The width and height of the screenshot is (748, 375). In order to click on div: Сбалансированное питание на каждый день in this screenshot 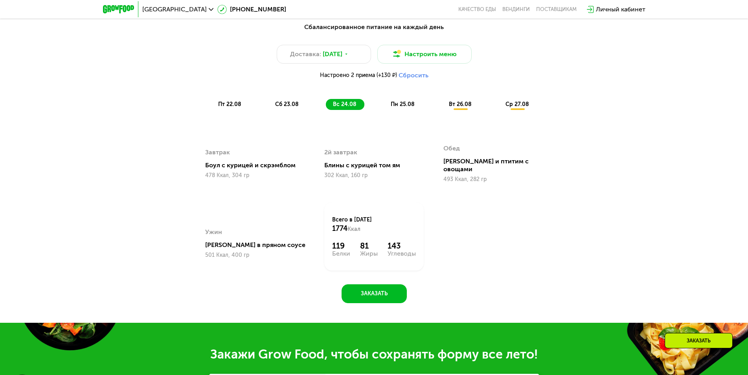, I will do `click(374, 27)`.